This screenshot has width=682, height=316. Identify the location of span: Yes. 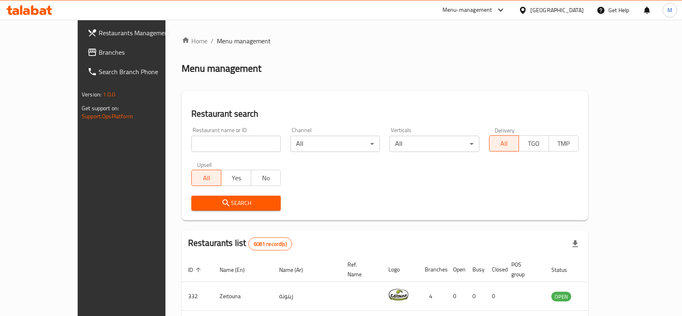
(236, 178).